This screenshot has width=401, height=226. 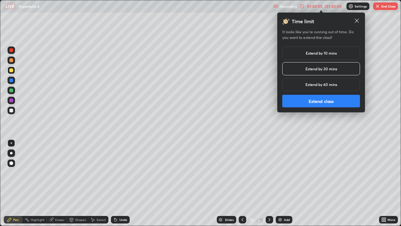 I want to click on div: Shapes, so click(x=81, y=219).